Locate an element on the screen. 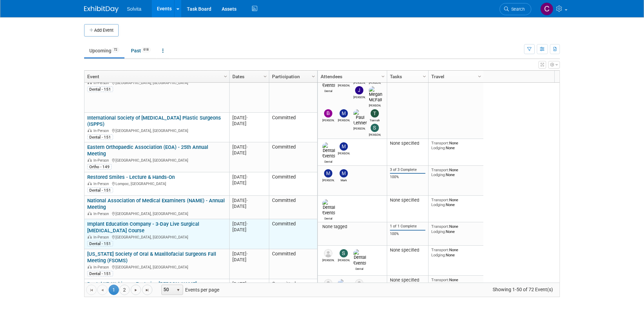  div: Jeremy Northcutt is located at coordinates (359, 97).